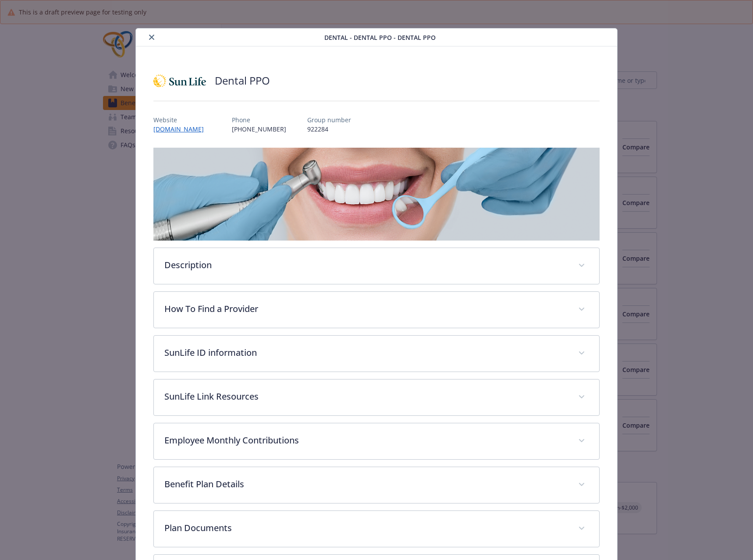 The image size is (753, 560). Describe the element at coordinates (180, 81) in the screenshot. I see `img: Sun Life Financial` at that location.